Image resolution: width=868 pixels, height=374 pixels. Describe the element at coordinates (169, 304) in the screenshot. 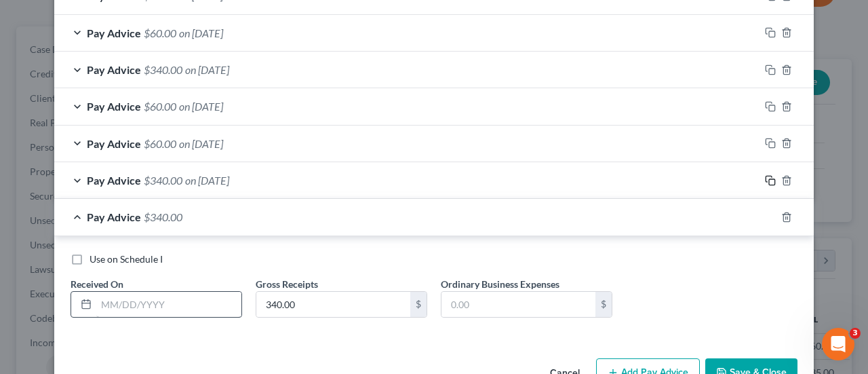

I see `input: MM/DD/YYYY` at that location.